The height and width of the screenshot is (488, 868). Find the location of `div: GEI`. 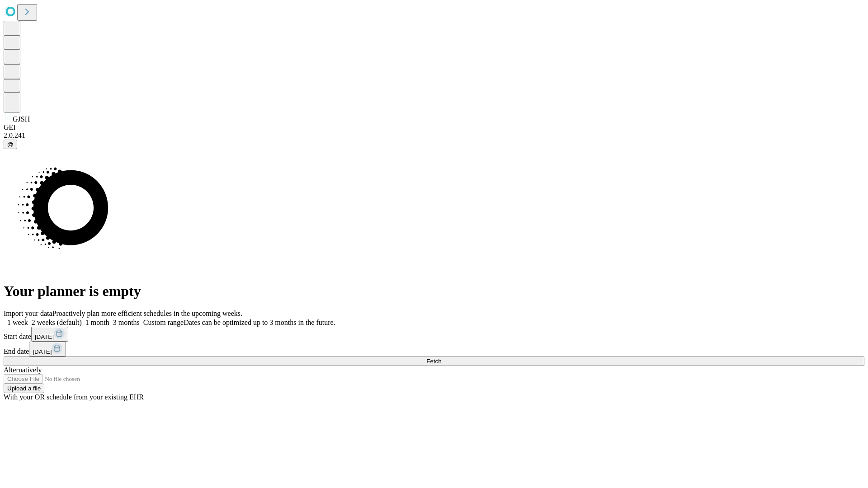

div: GEI is located at coordinates (434, 128).